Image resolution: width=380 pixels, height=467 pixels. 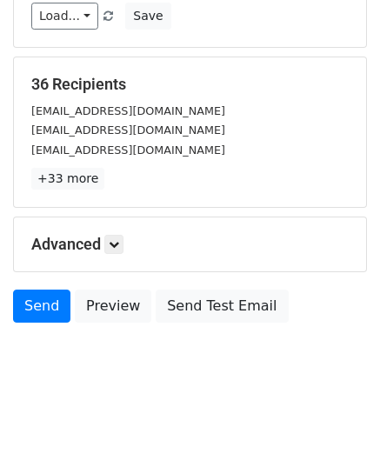 What do you see at coordinates (222, 306) in the screenshot?
I see `a: Send Test Email` at bounding box center [222, 306].